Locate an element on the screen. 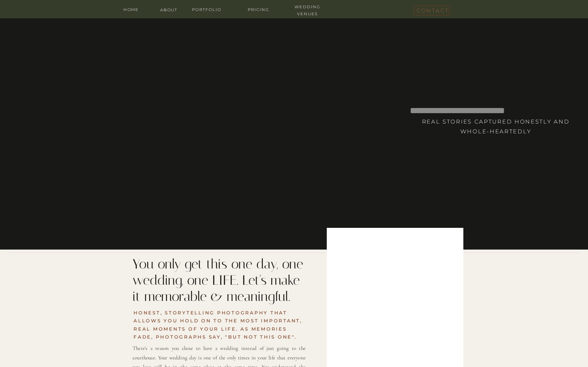  a: wedding venues is located at coordinates (308, 6).